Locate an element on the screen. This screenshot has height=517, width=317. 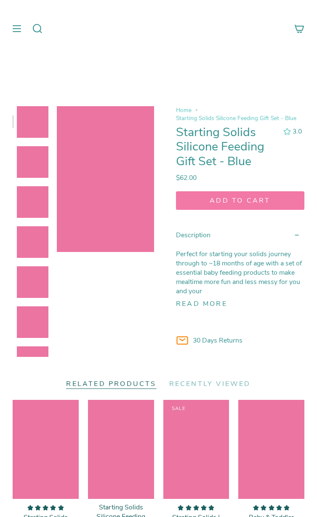
span: 3.0 is located at coordinates (297, 131).